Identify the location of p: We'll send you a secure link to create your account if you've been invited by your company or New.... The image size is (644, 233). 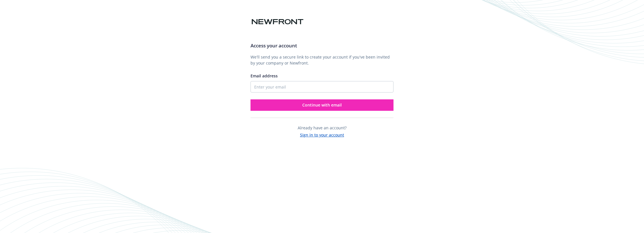
(322, 60).